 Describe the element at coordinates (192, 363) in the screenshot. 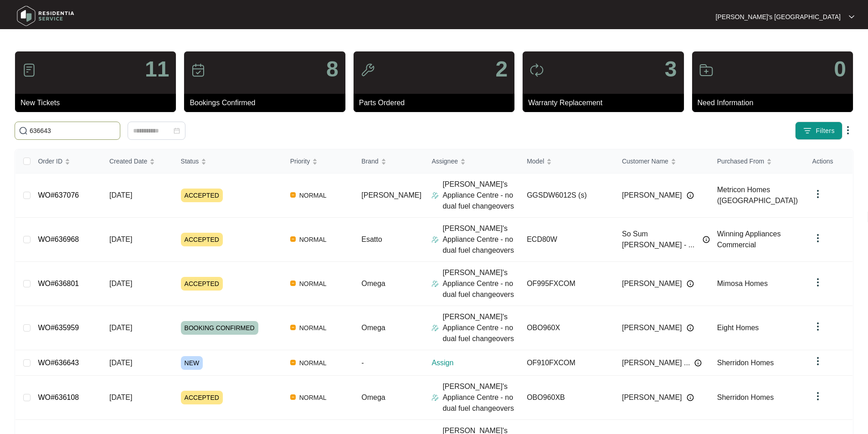

I see `span: NEW` at that location.